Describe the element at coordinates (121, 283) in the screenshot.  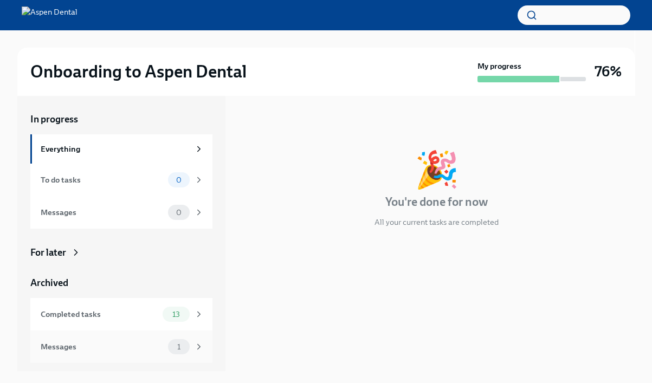
I see `div: Archived` at that location.